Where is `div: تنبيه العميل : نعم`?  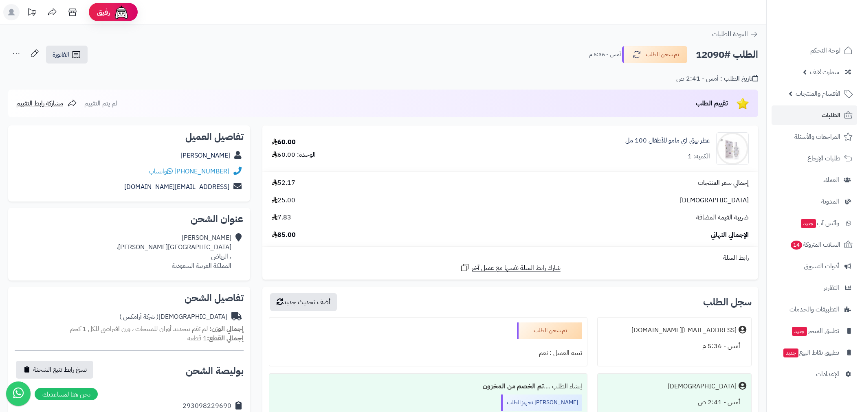 div: تنبيه العميل : نعم is located at coordinates (428, 353).